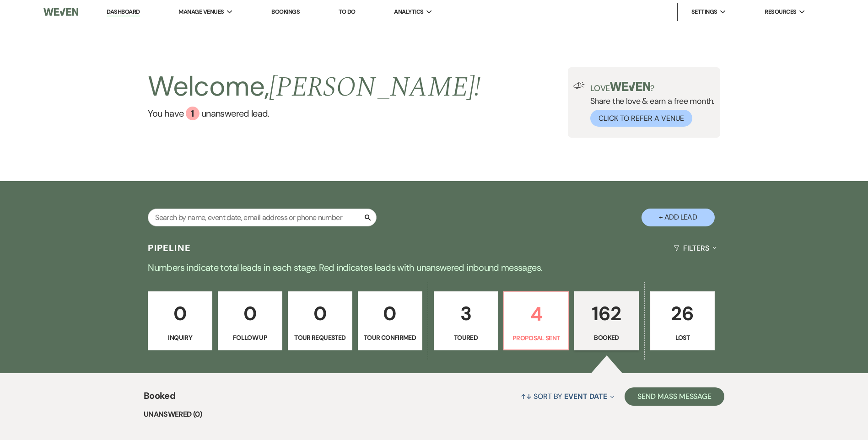  I want to click on p: Booked, so click(606, 338).